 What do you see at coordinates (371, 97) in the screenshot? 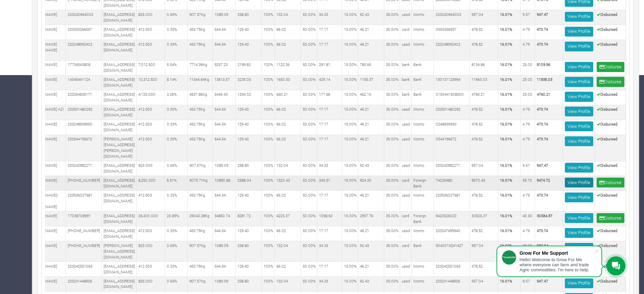
I see `td: 462.15` at bounding box center [371, 97].